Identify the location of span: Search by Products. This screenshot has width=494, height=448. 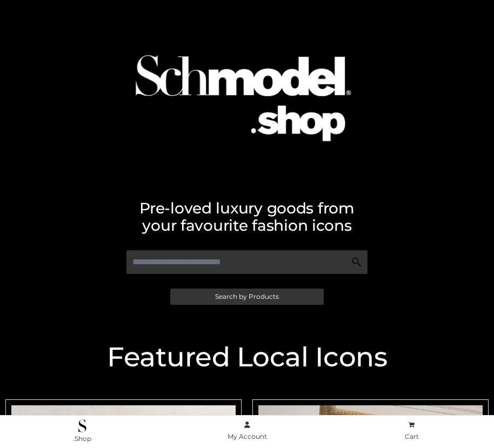
(247, 297).